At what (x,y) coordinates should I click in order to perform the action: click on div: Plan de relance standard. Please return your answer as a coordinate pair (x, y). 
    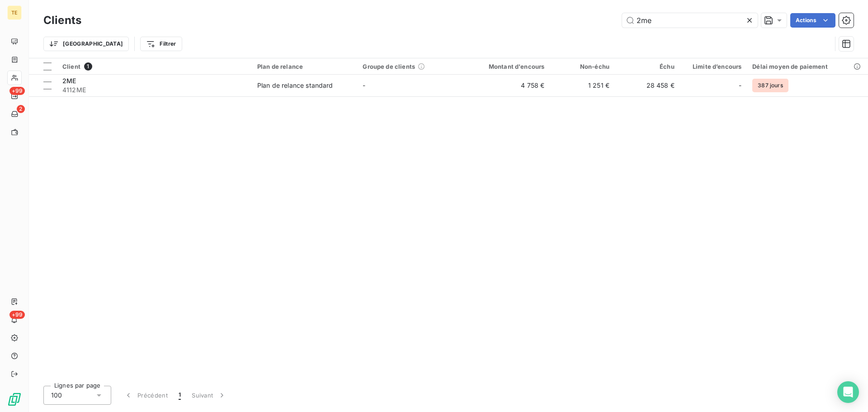
    Looking at the image, I should click on (295, 85).